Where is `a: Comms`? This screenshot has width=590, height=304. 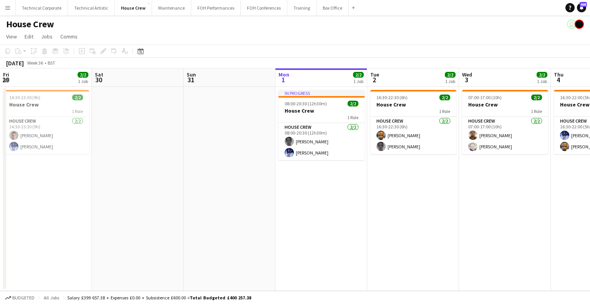
a: Comms is located at coordinates (69, 37).